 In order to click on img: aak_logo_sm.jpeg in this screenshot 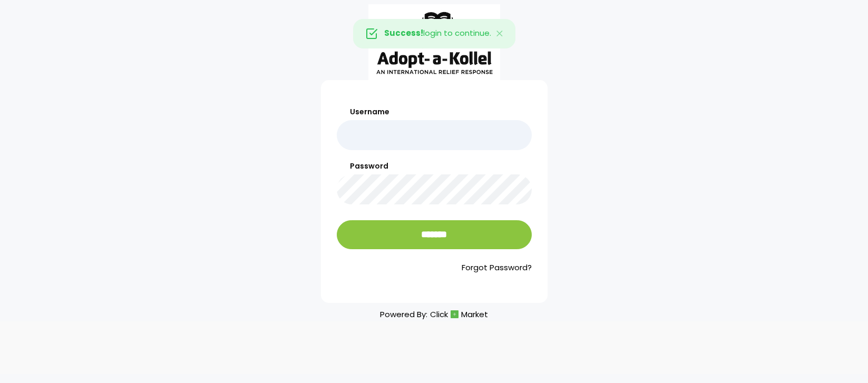, I will do `click(434, 42)`.